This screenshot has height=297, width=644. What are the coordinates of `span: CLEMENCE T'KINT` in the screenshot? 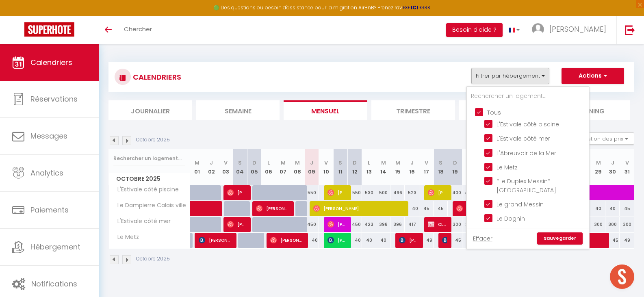 It's located at (437, 224).